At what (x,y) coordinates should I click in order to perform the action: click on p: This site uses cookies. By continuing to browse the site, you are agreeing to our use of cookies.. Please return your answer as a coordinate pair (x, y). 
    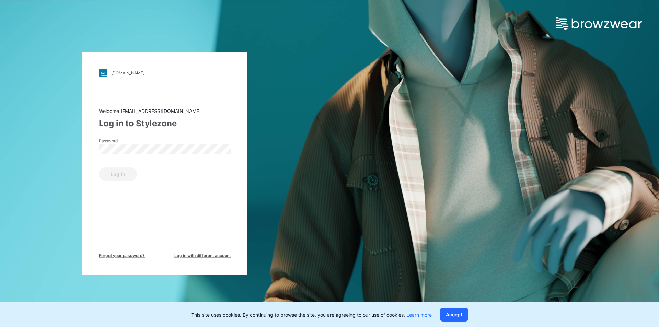
    Looking at the image, I should click on (311, 315).